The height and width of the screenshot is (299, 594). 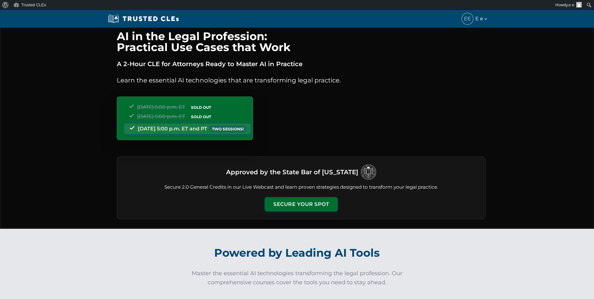 I want to click on img: Logo, so click(x=368, y=172).